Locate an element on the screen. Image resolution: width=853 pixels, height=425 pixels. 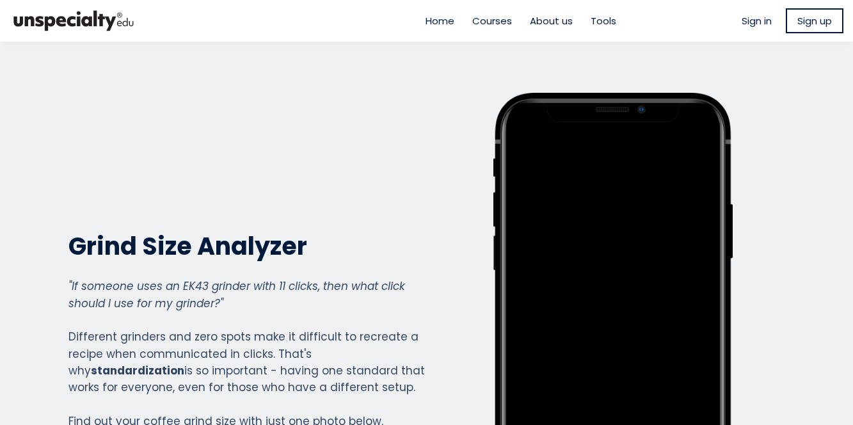
em: "If someone uses an EK43 grinder with 11 clicks, then what click should I use for my grinder?" is located at coordinates (237, 294).